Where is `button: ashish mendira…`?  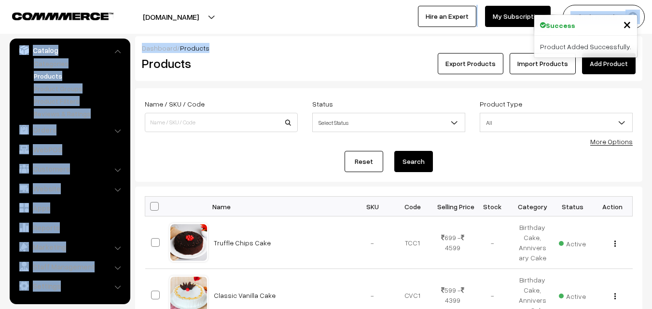
button: ashish mendira… is located at coordinates (604, 17).